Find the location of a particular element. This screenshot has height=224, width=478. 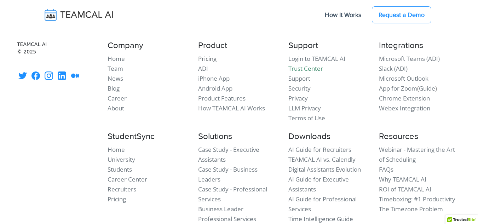

small: TEAMCAL AI © 2025 is located at coordinates (58, 48).